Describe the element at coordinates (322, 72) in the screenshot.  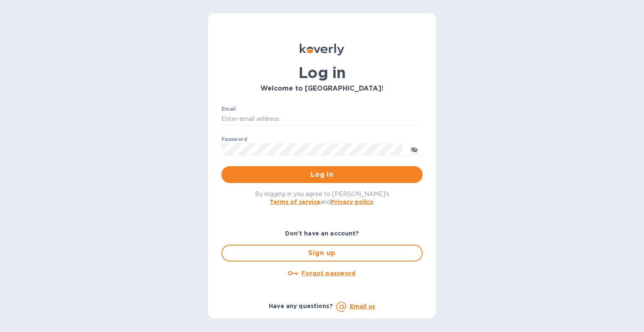
I see `h1: Log in` at that location.